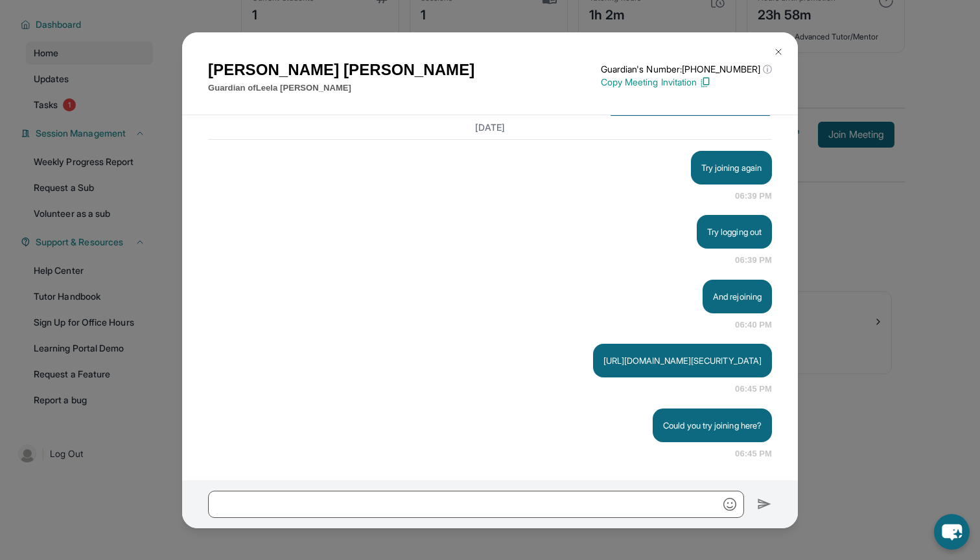 This screenshot has height=560, width=980. What do you see at coordinates (778, 52) in the screenshot?
I see `img: Close Icon` at bounding box center [778, 52].